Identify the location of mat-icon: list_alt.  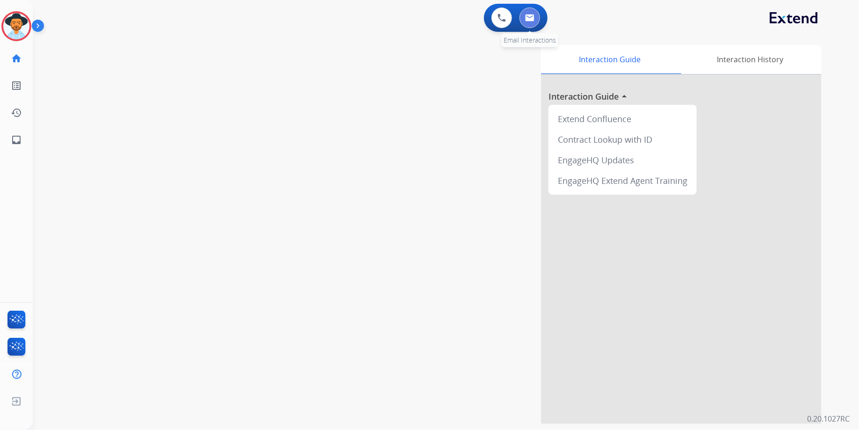
(16, 86).